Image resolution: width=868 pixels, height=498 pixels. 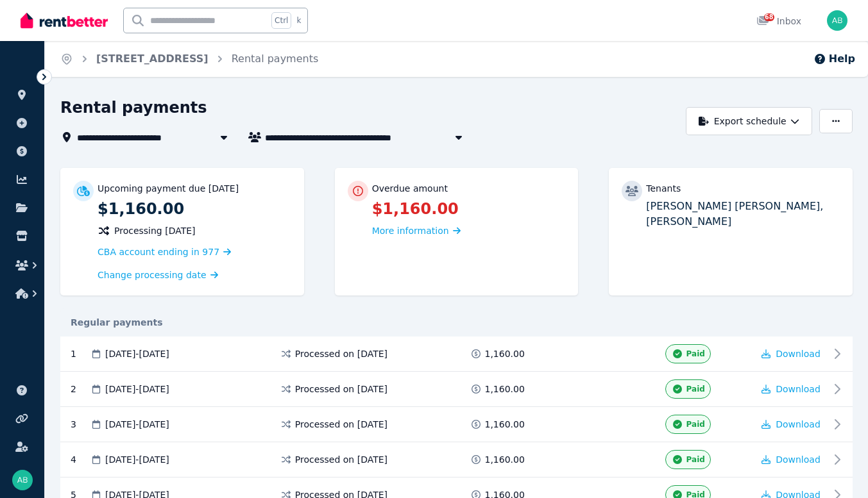 What do you see at coordinates (80, 425) in the screenshot?
I see `div: 3` at bounding box center [80, 425].